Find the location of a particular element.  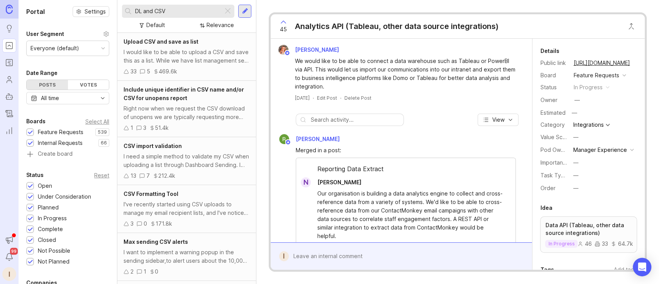

div: 64.7k is located at coordinates (622, 244).